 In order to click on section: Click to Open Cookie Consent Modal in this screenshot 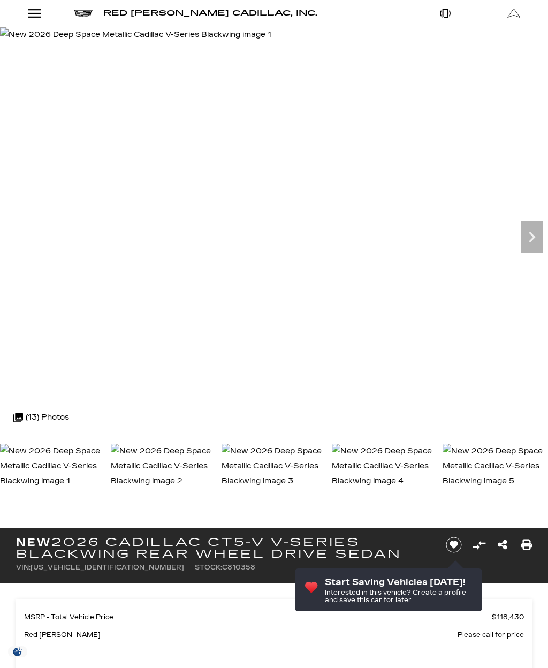, I will do `click(18, 651)`.